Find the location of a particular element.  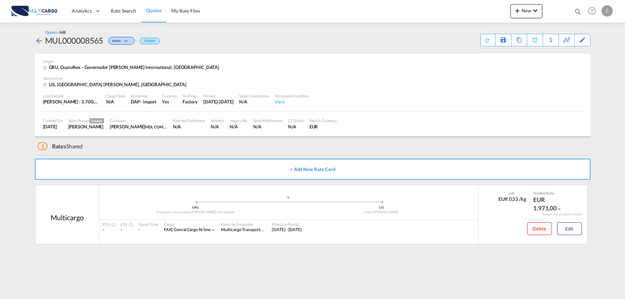

button: Edit is located at coordinates (569, 229).